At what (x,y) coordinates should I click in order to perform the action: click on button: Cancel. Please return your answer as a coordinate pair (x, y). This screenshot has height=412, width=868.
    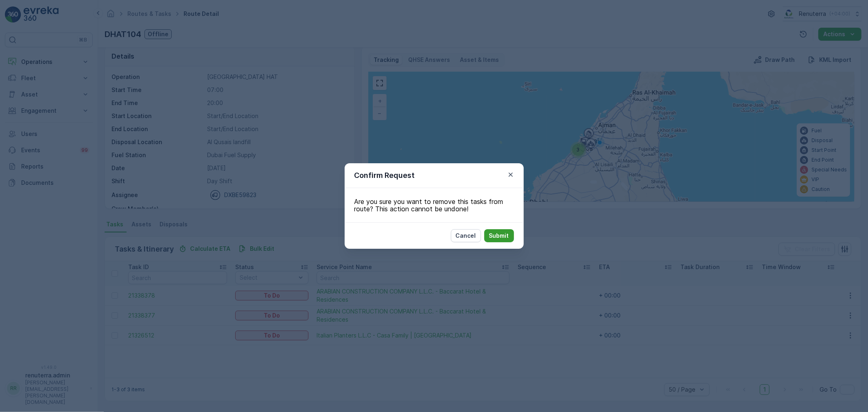
    Looking at the image, I should click on (466, 235).